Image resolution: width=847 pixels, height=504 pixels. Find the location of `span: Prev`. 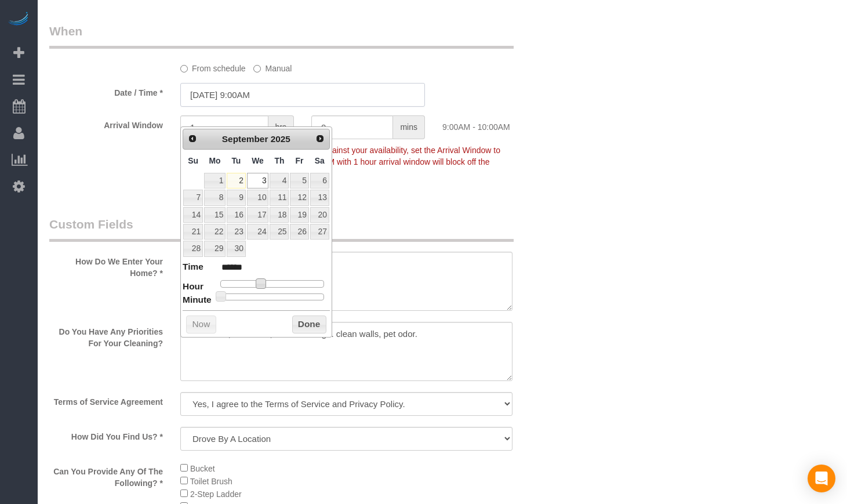

span: Prev is located at coordinates (193, 139).